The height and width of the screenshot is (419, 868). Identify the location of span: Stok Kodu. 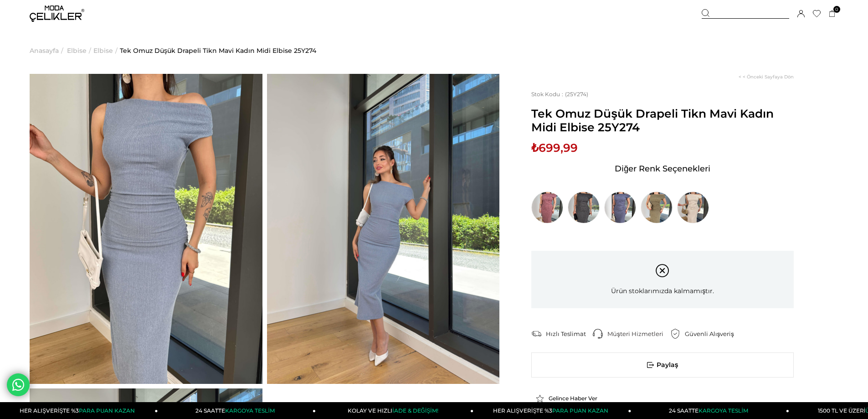
(548, 94).